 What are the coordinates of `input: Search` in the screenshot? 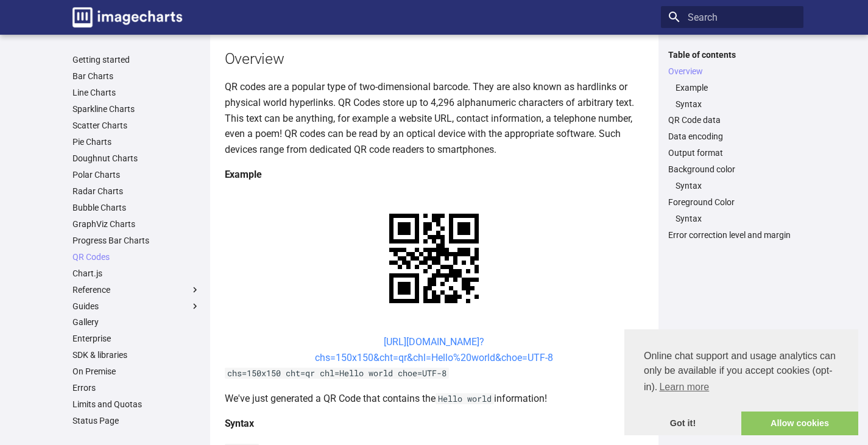 It's located at (732, 17).